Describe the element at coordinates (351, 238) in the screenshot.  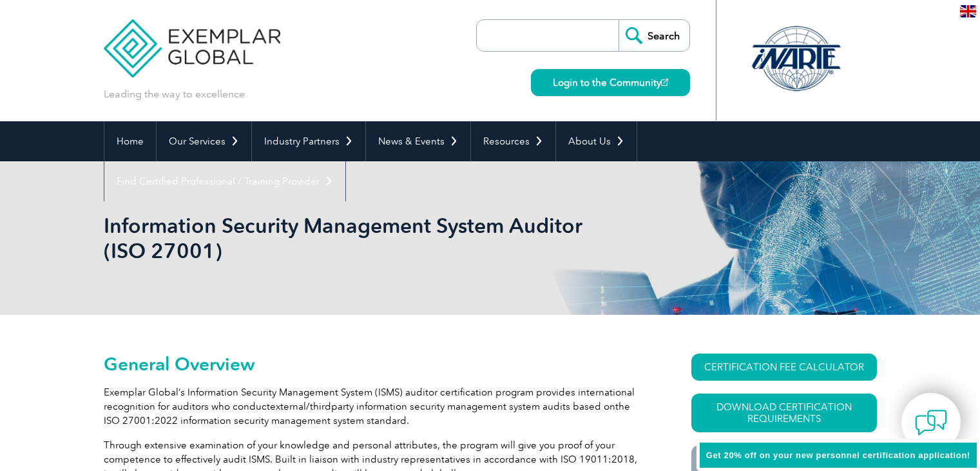
I see `h1: Information Security Management System Auditor (ISO 27001)` at that location.